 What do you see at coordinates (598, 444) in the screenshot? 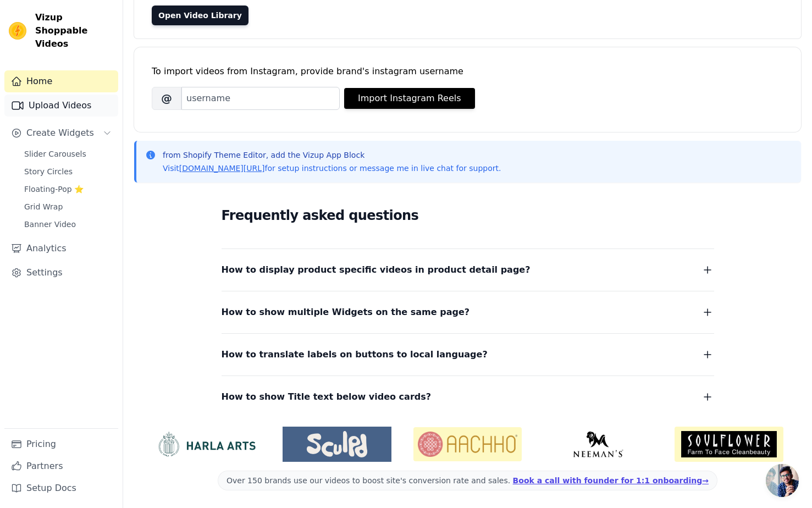
I see `img: Neeman's` at bounding box center [598, 444].